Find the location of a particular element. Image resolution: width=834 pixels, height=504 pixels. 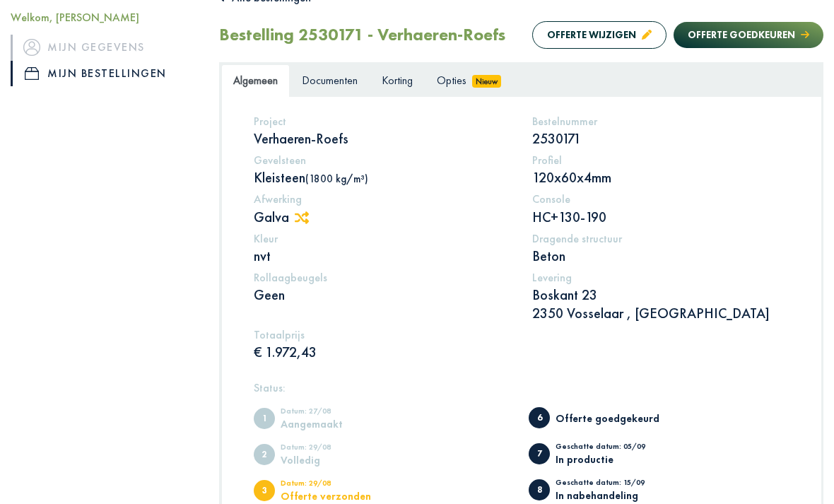

div: In productie is located at coordinates (613, 459).